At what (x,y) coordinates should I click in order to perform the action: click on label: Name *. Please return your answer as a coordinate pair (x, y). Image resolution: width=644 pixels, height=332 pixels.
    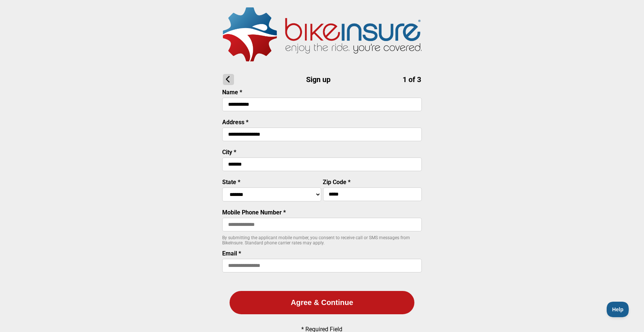
    Looking at the image, I should click on (232, 92).